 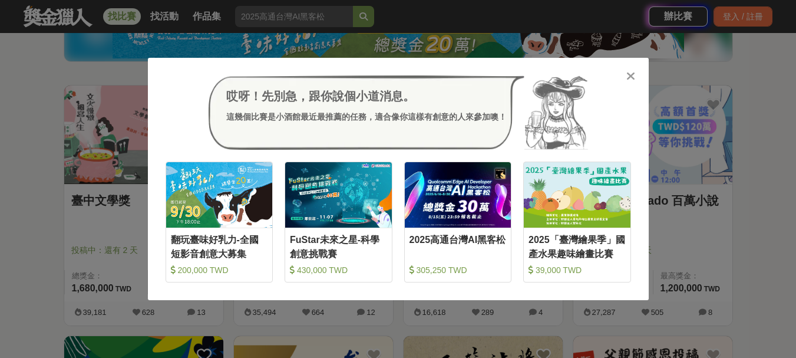 I want to click on div: 2025高通台灣AI黑客松, so click(x=458, y=246).